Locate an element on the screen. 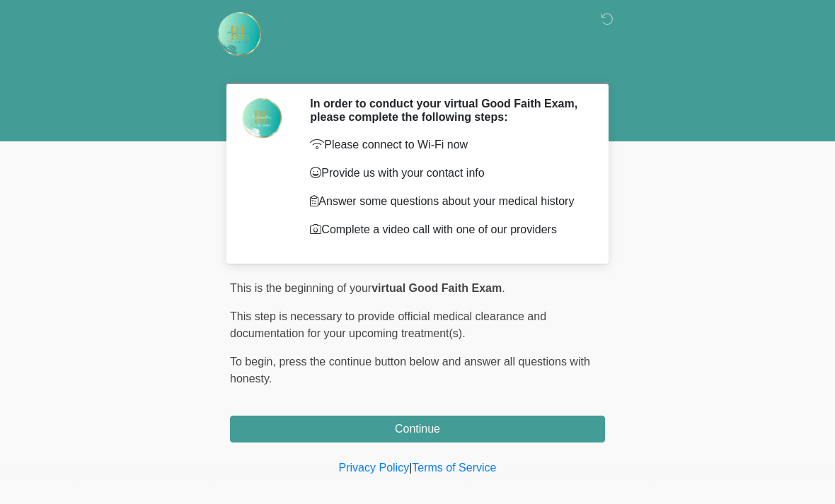 This screenshot has width=835, height=504. p: Provide us with your contact info is located at coordinates (446, 173).